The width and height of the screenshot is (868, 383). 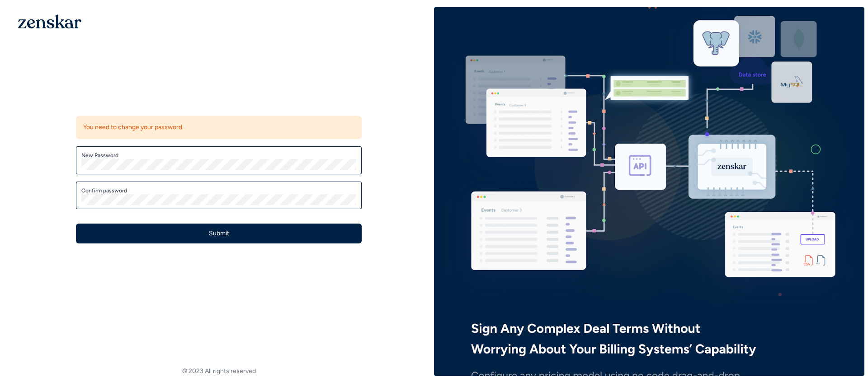 What do you see at coordinates (219, 127) in the screenshot?
I see `div: You need to change your password.` at bounding box center [219, 127].